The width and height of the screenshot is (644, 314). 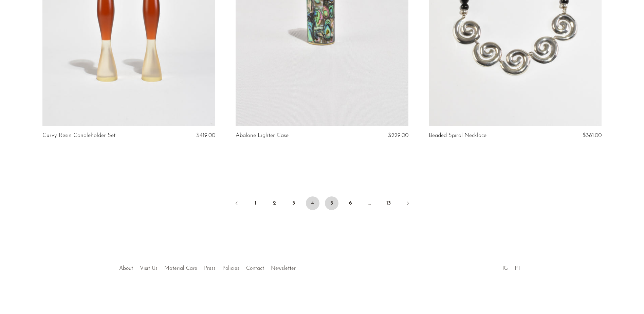 What do you see at coordinates (210, 268) in the screenshot?
I see `a: Press` at bounding box center [210, 268].